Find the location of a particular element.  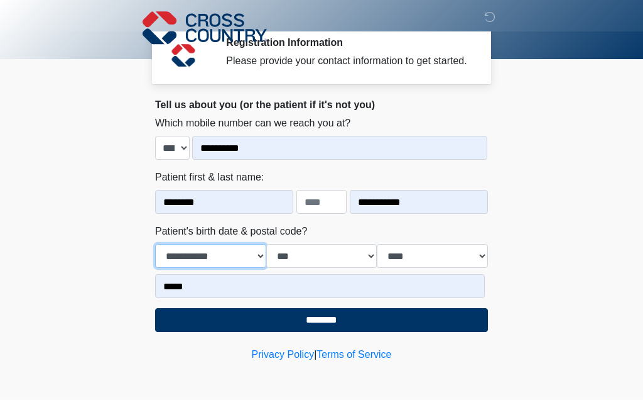

label: Patient's birth date & postal code? is located at coordinates (231, 231).